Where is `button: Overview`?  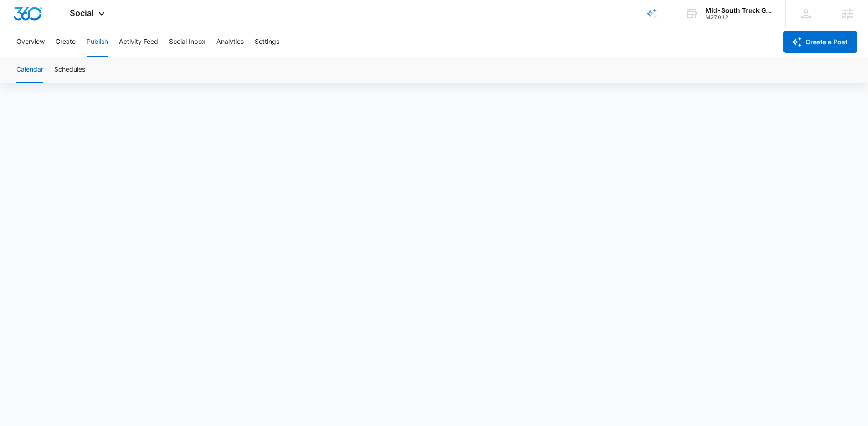
button: Overview is located at coordinates (31, 42).